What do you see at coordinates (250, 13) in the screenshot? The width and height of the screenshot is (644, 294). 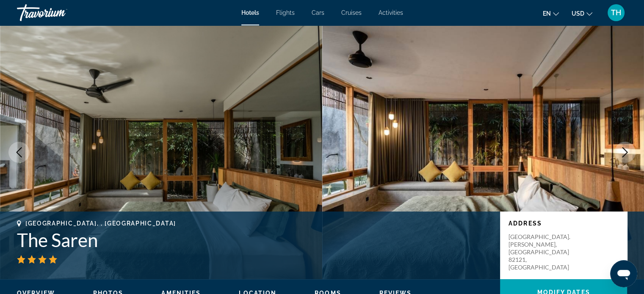 I see `span: Hotels` at bounding box center [250, 13].